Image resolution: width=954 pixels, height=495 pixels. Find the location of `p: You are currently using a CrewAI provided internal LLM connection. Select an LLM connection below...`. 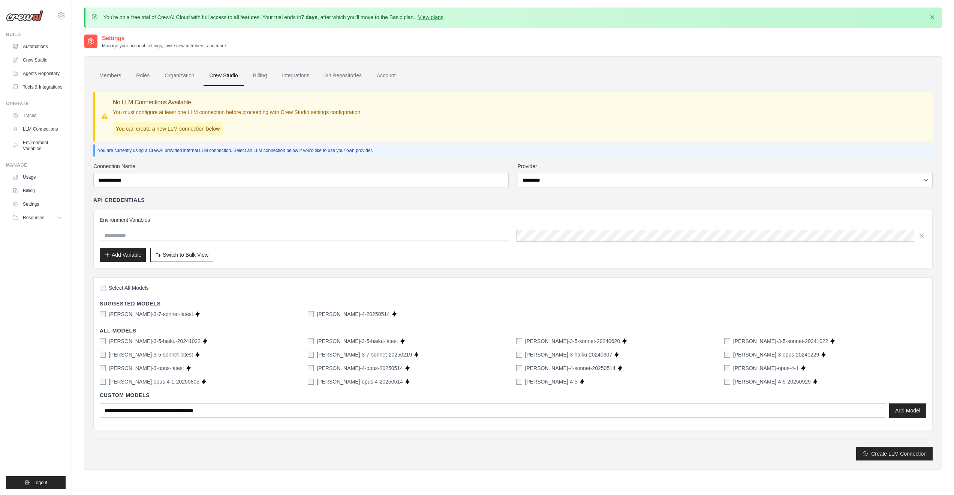

p: You are currently using a CrewAI provided internal LLM connection. Select an LLM connection below... is located at coordinates (514, 150).